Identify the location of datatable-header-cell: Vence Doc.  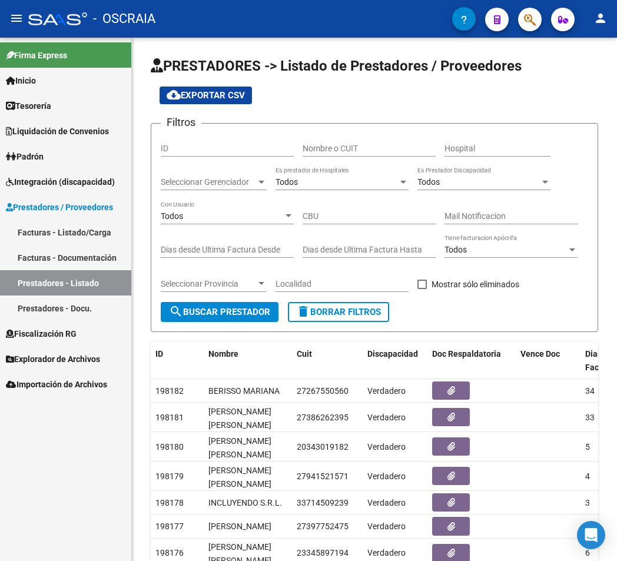
(548, 361).